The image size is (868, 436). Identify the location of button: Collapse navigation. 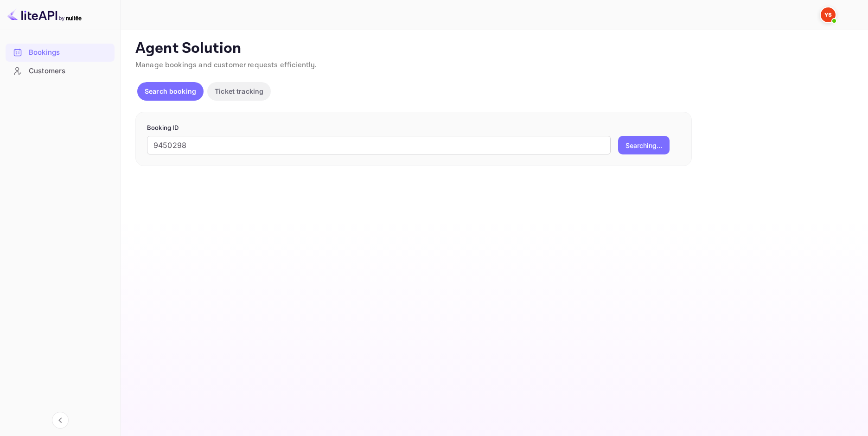
(60, 421).